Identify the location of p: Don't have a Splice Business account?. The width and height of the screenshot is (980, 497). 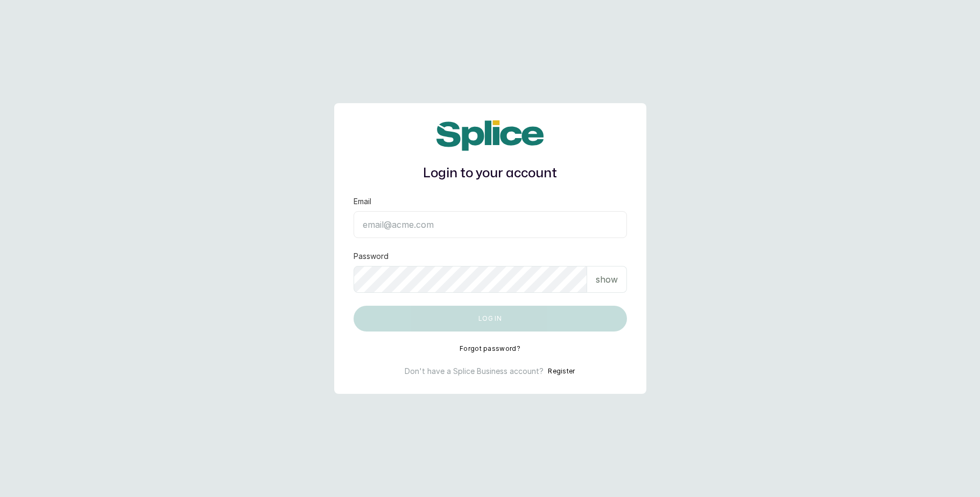
(474, 372).